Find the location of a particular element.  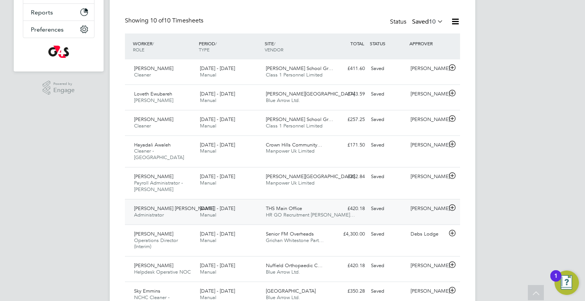

div: Status is located at coordinates (417, 22).